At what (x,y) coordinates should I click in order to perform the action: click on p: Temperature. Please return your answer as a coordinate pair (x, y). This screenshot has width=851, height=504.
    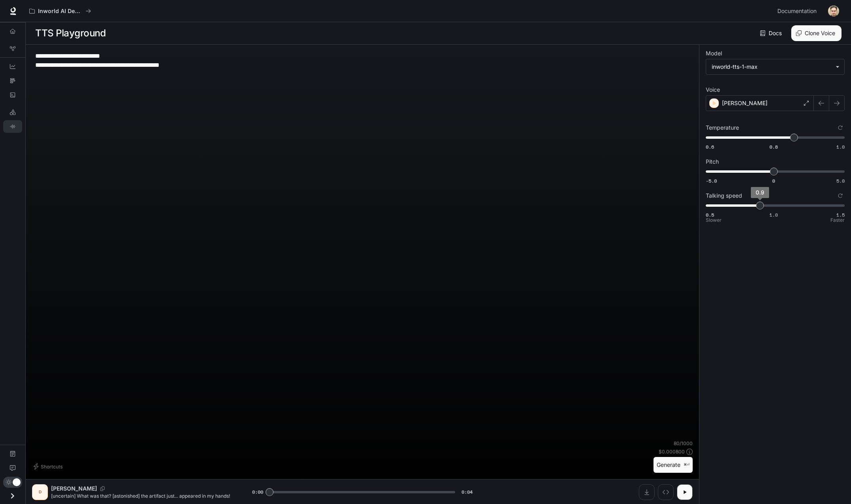
    Looking at the image, I should click on (722, 128).